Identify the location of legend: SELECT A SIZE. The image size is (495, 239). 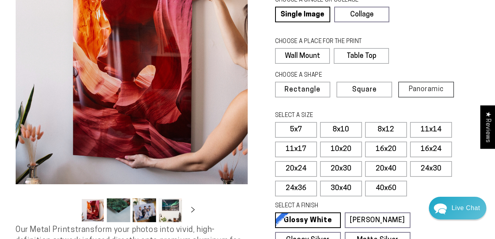
(335, 116).